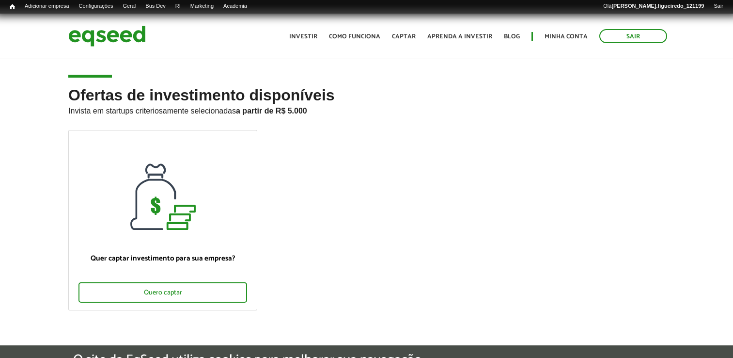 The height and width of the screenshot is (358, 733). Describe the element at coordinates (163, 220) in the screenshot. I see `a: Quer captar investimento para sua empresa? Quero captar` at that location.